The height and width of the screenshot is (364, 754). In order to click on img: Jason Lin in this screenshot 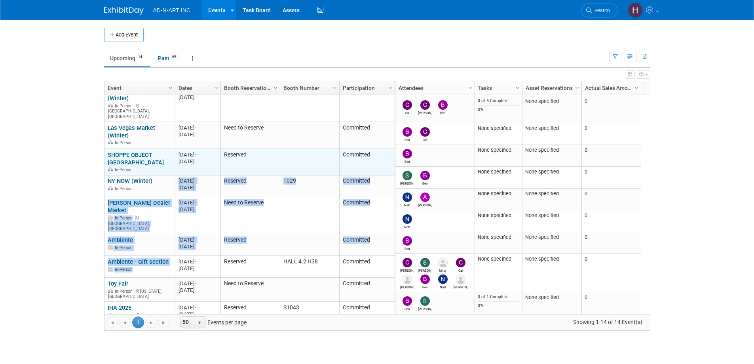, I will do `click(407, 279)`.